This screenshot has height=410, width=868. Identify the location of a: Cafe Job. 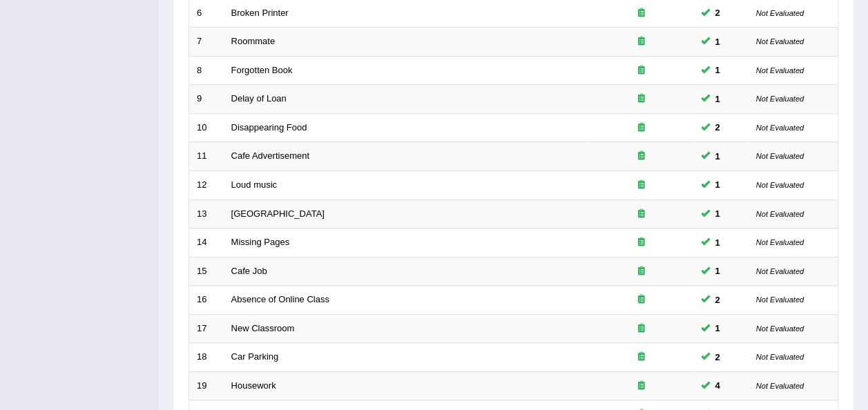
(249, 270).